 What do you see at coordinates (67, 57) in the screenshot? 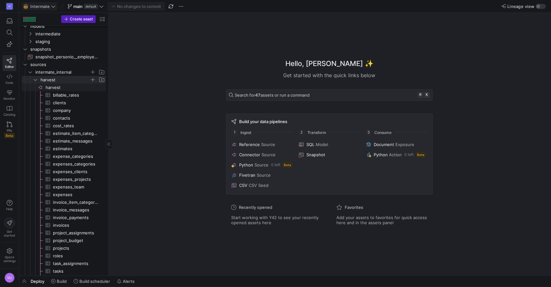
I see `span: snapshot_personio__employees​​​​​​​` at bounding box center [67, 57].